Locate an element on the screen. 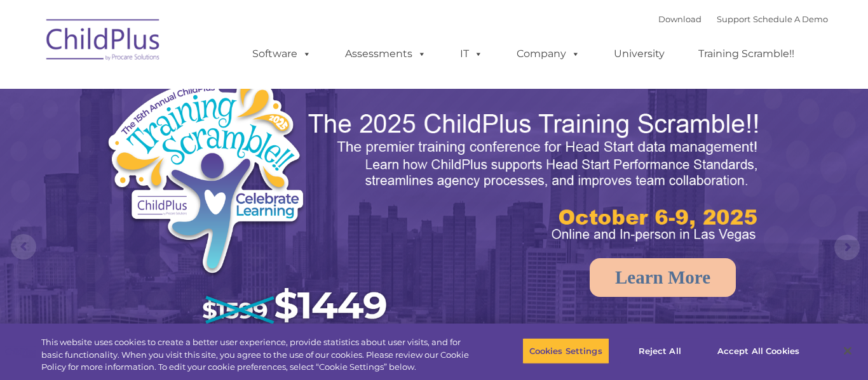 This screenshot has width=868, height=380. a: Download is located at coordinates (680, 19).